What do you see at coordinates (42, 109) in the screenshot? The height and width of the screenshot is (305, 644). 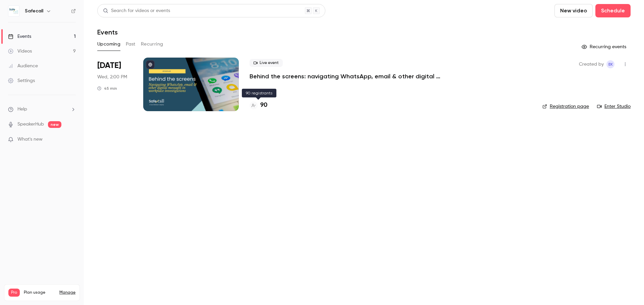 I see `li: help-dropdown-opener` at bounding box center [42, 109].